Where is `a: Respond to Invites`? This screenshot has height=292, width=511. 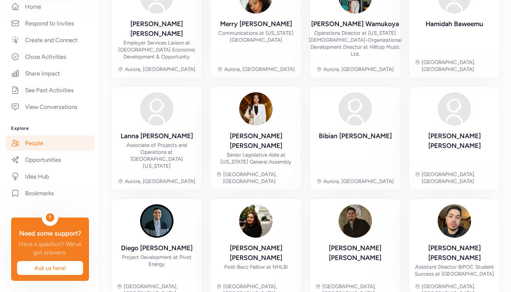 a: Respond to Invites is located at coordinates (50, 23).